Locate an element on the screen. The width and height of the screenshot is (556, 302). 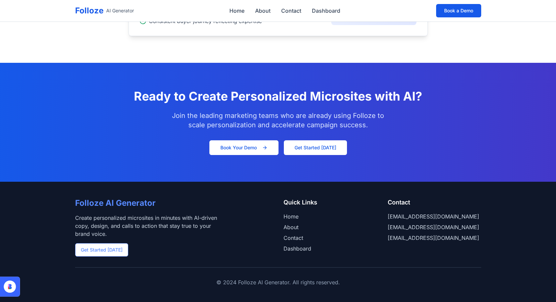
div: Folloze is located at coordinates (89, 11).